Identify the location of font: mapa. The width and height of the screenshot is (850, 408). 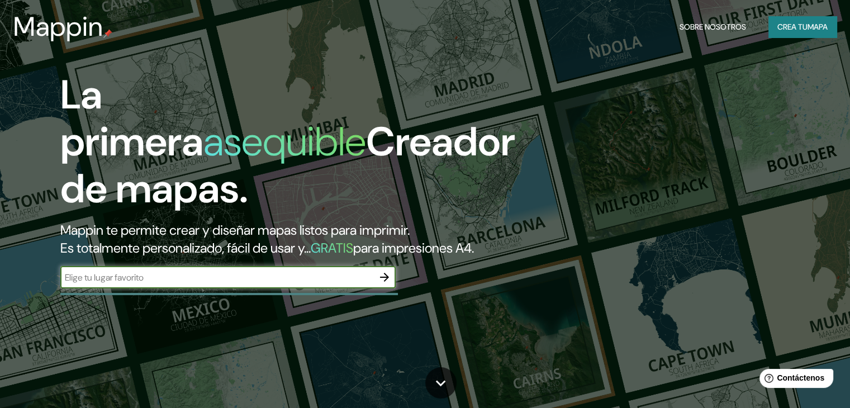
(818, 27).